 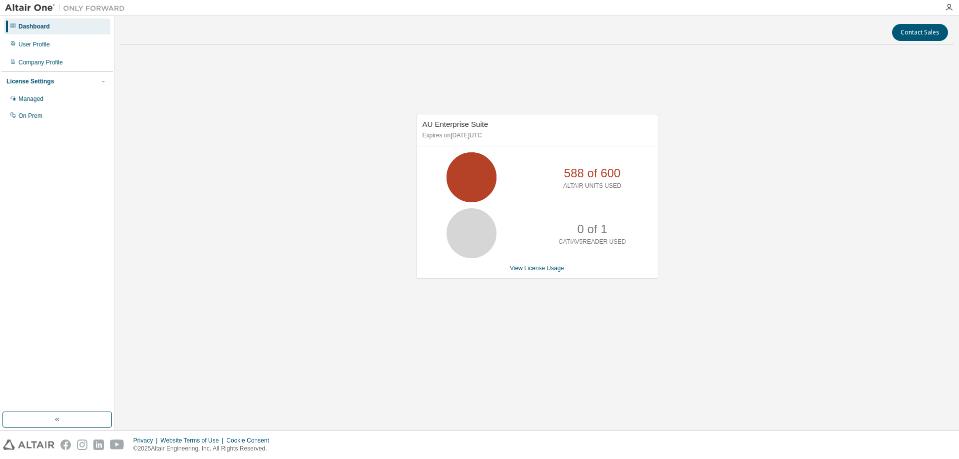 I want to click on img: facebook.svg, so click(x=65, y=445).